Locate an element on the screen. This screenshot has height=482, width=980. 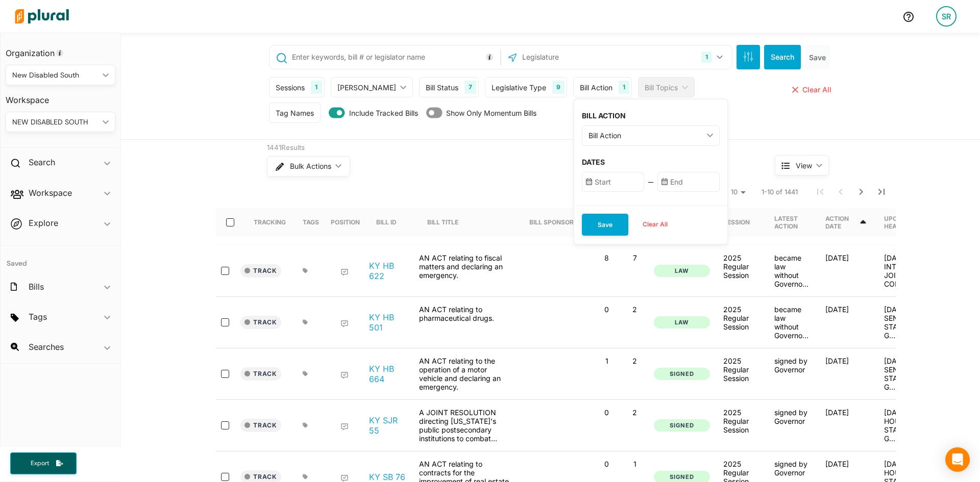
button: Bulk Actions is located at coordinates (308, 167).